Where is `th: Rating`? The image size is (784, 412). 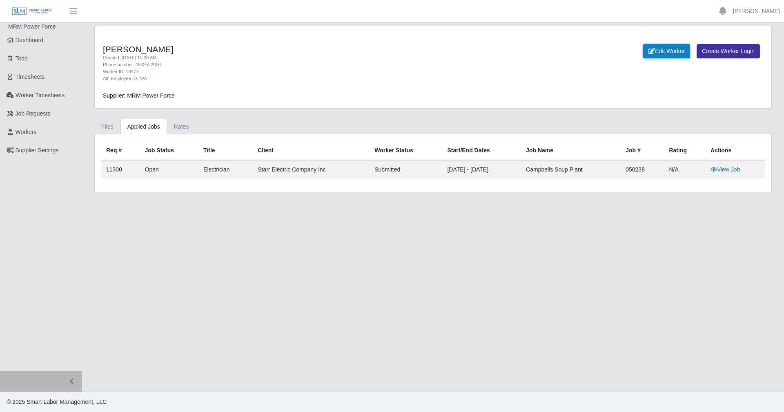 th: Rating is located at coordinates (684, 151).